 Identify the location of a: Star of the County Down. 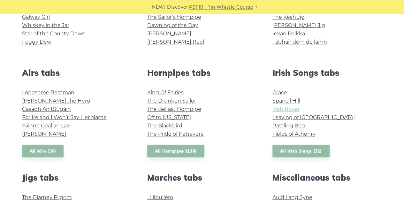
(54, 34).